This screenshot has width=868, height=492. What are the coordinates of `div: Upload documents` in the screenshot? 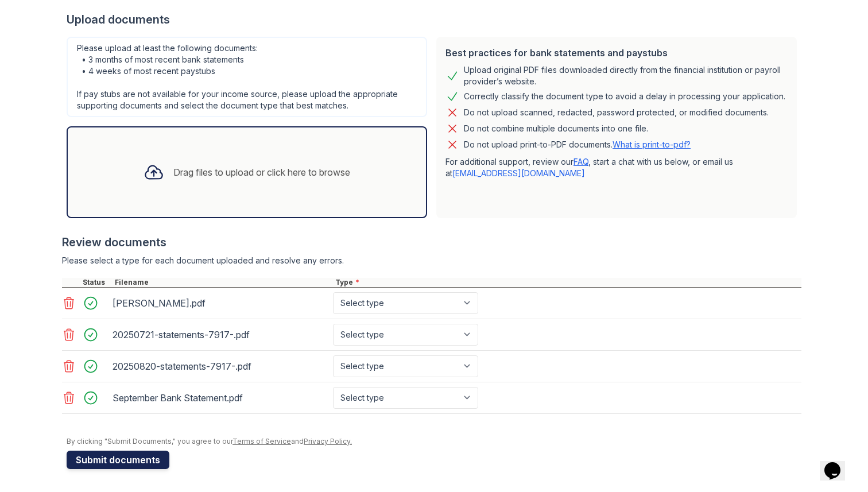 It's located at (434, 20).